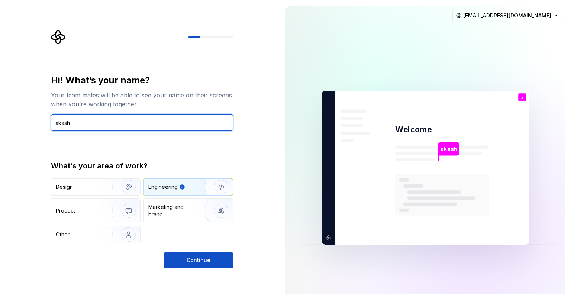 This screenshot has height=294, width=571. Describe the element at coordinates (142, 166) in the screenshot. I see `div: What’s your area of work?` at that location.